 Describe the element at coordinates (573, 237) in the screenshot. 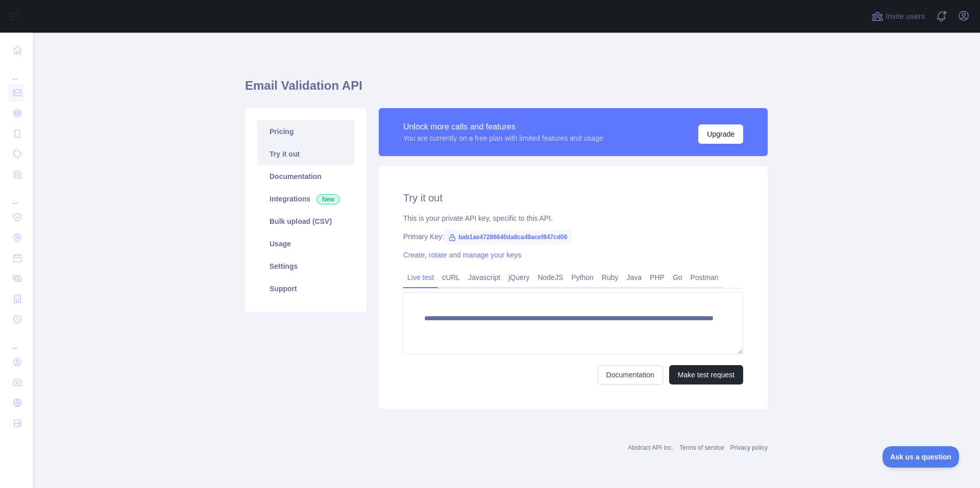

I see `div: Primary Key:` at that location.